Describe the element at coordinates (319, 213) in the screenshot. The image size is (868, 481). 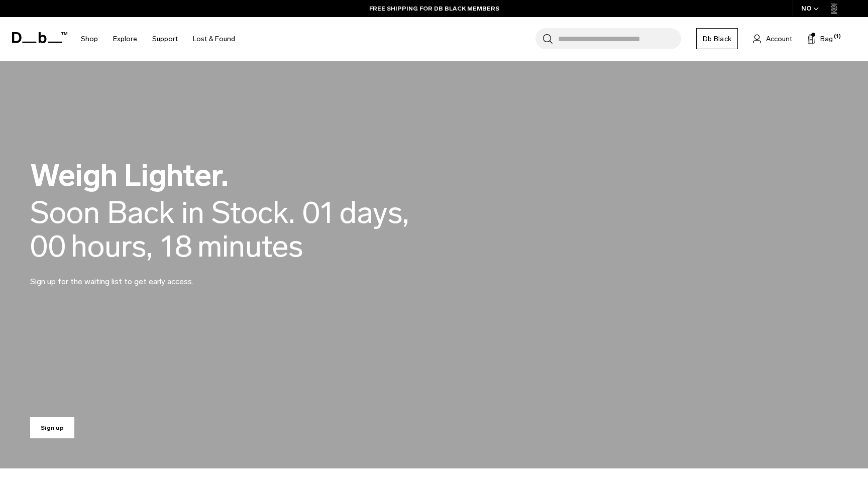
I see `span: 01` at that location.